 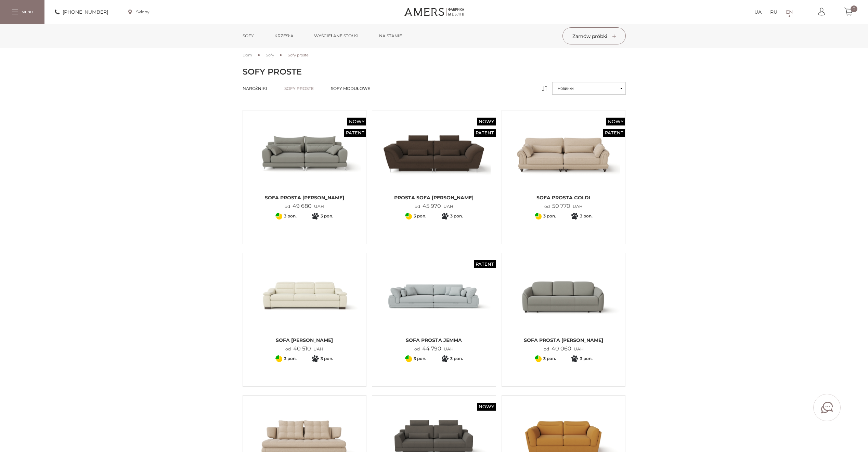 I want to click on span: 0, so click(x=854, y=9).